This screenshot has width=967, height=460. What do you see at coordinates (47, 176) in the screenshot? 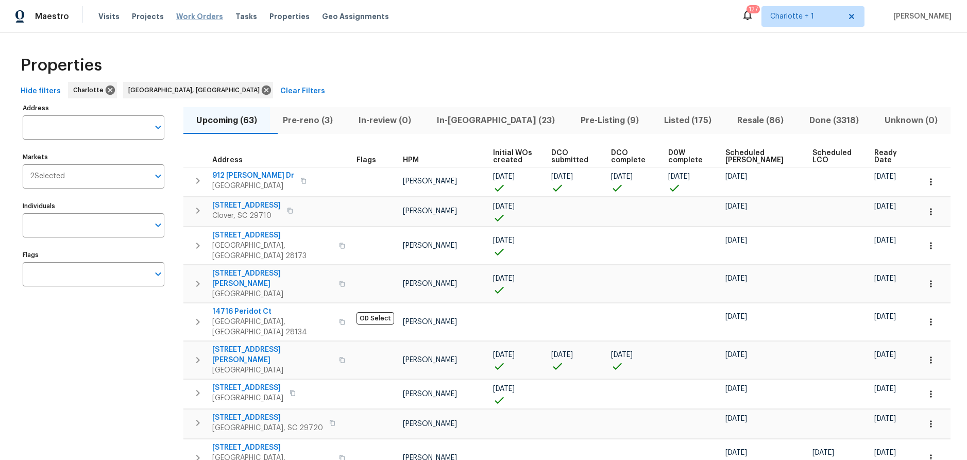
I see `span: 2 Selected` at bounding box center [47, 176].